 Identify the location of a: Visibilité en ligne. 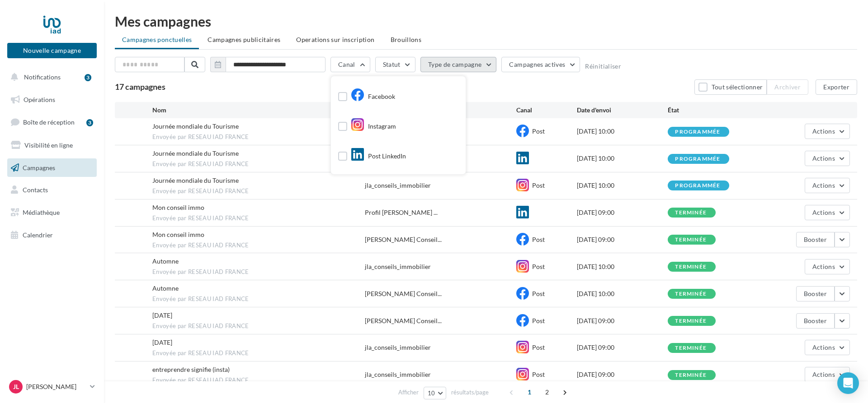
(52, 145).